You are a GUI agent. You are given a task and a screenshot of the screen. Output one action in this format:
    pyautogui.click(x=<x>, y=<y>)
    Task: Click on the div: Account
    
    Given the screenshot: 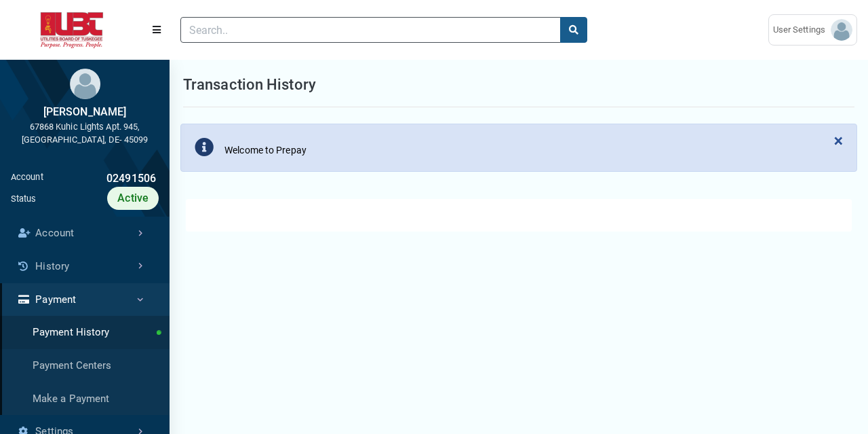 What is the action you would take?
    pyautogui.click(x=27, y=179)
    